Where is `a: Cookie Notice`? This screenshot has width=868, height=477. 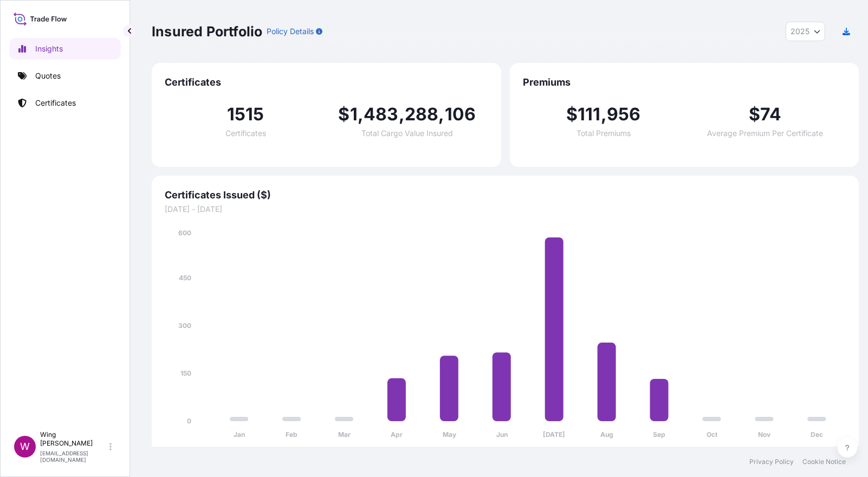
a: Cookie Notice is located at coordinates (824, 462).